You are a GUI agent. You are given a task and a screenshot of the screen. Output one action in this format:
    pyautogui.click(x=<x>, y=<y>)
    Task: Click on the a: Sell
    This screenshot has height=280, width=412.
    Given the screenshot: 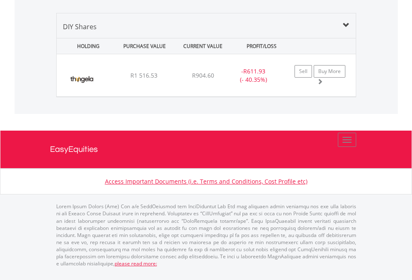 What is the action you would take?
    pyautogui.click(x=303, y=71)
    